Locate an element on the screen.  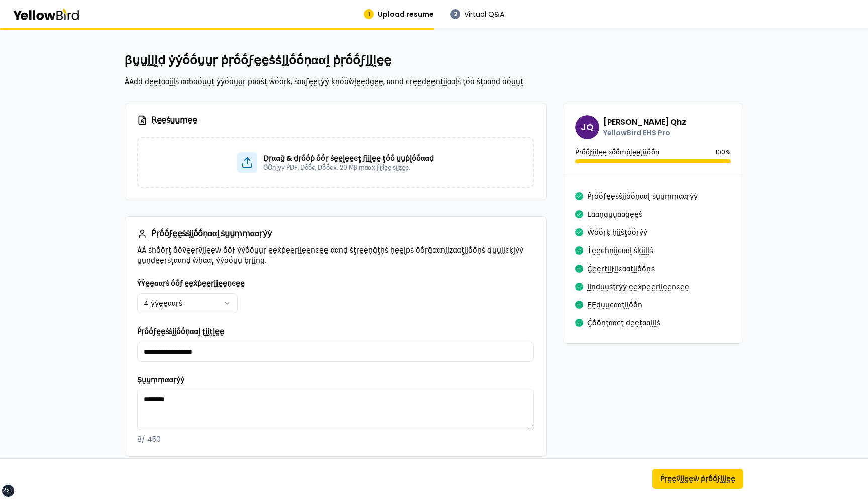
button: ḚḚḍṵṵͼααţḭḭṓṓṇ is located at coordinates (615, 305).